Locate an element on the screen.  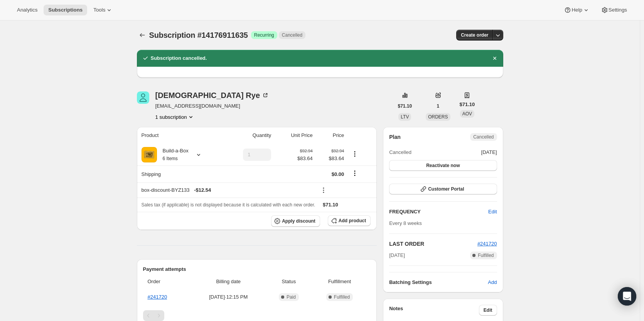
h6: Batching Settings is located at coordinates (438, 282).